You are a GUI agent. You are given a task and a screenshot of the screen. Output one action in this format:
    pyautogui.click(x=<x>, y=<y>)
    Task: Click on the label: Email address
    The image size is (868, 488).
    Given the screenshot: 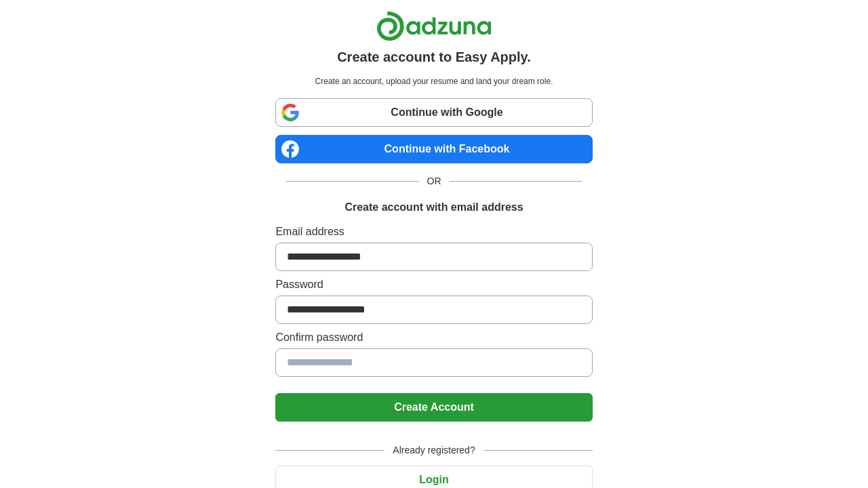 What is the action you would take?
    pyautogui.click(x=434, y=232)
    